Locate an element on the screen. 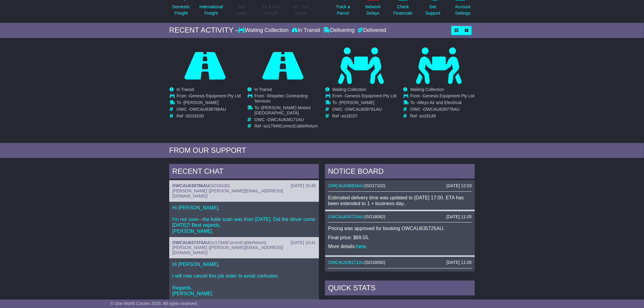  span: so18149 is located at coordinates (427, 116).